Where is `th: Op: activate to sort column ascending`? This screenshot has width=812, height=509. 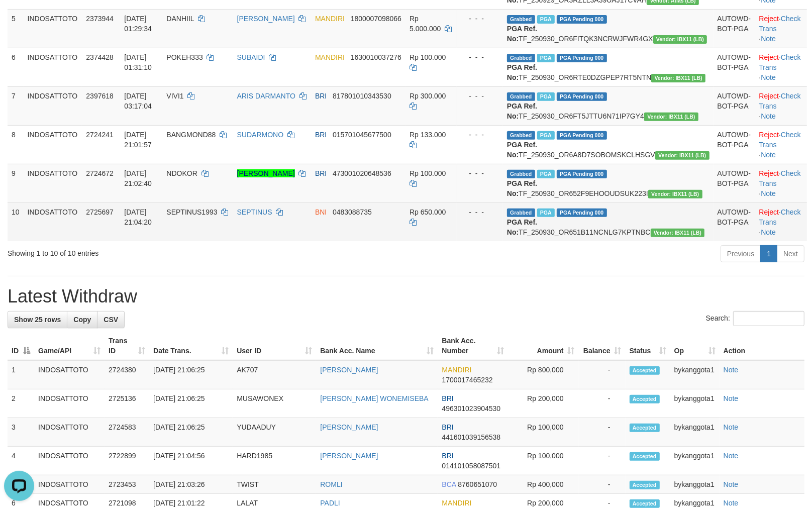
th: Op: activate to sort column ascending is located at coordinates (695, 346).